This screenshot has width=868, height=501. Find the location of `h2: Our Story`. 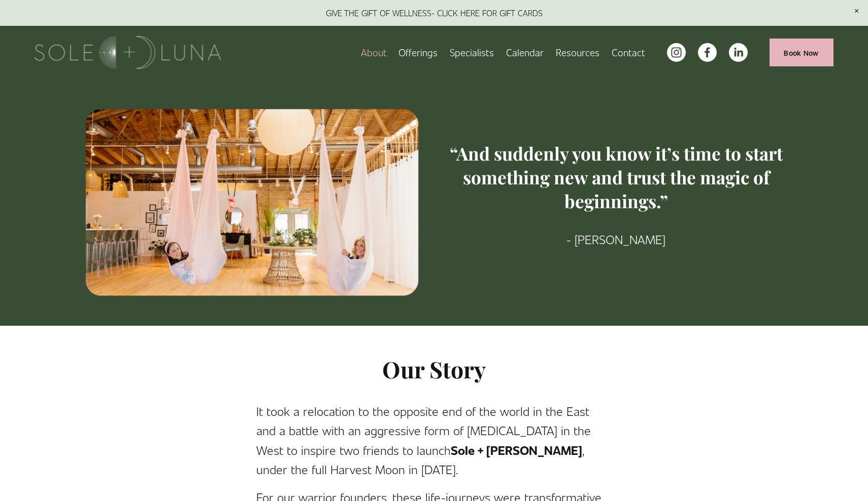

h2: Our Story is located at coordinates (434, 369).